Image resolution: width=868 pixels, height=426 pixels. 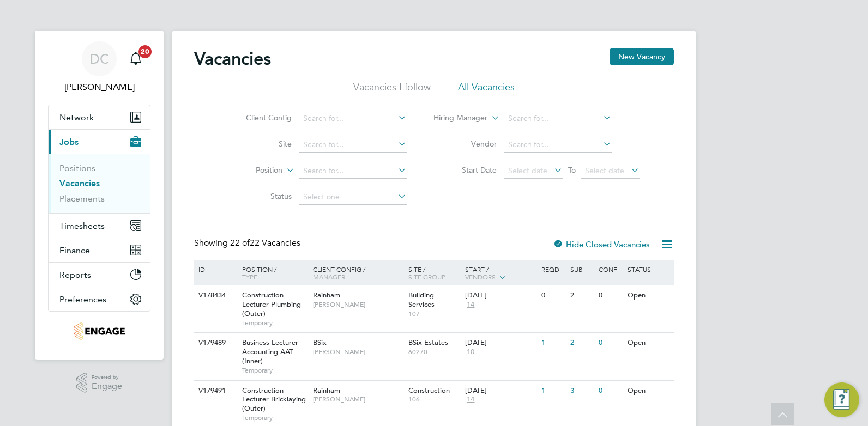 What do you see at coordinates (270, 351) in the screenshot?
I see `span: Business Lecturer Accounting AAT (Inner)` at bounding box center [270, 351].